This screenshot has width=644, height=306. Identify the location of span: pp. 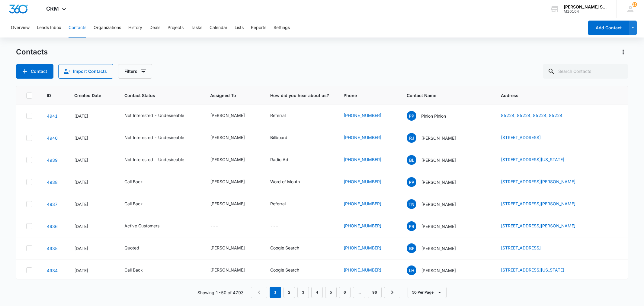
(411, 182).